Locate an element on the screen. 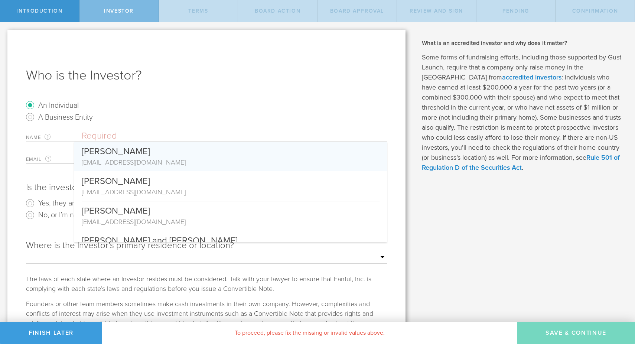  a: accredited investors is located at coordinates (532, 77).